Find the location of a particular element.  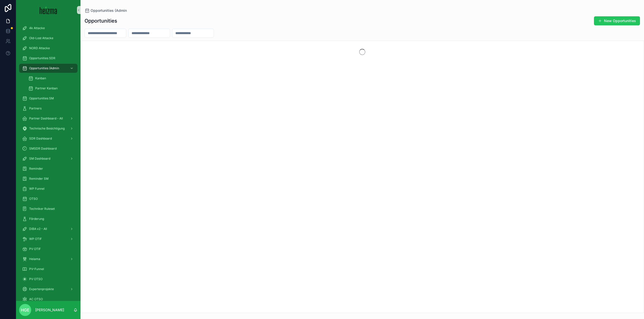

a: Opportunities SM is located at coordinates (48, 98).